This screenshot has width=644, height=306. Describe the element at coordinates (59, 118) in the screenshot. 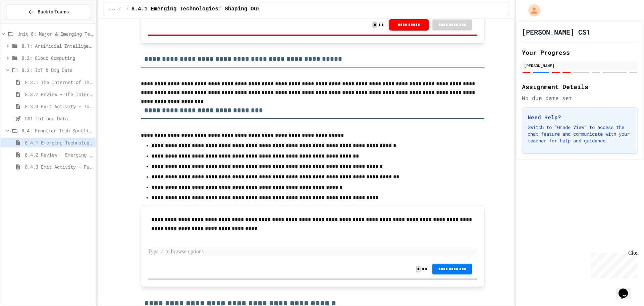

I see `span: CS1 IoT and Data` at that location.